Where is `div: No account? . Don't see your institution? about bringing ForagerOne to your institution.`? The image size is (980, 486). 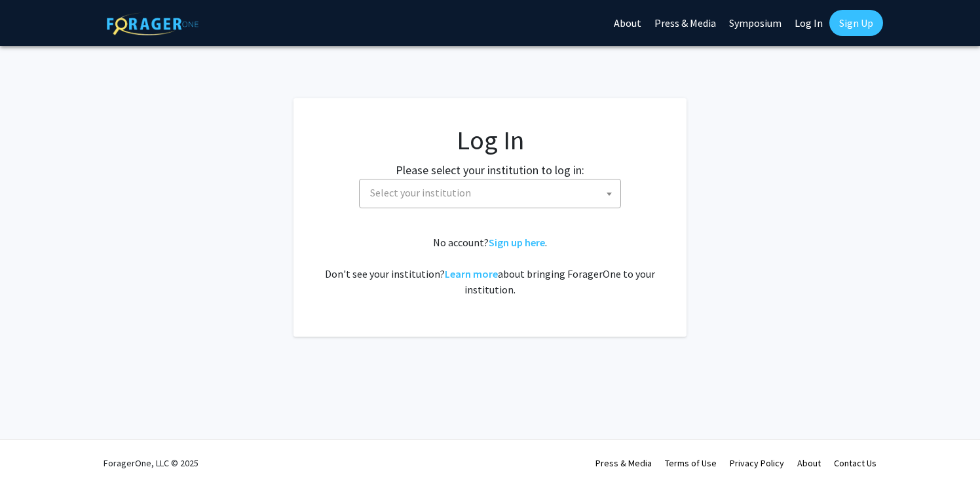
div: No account? . Don't see your institution? about bringing ForagerOne to your institution. is located at coordinates (490, 266).